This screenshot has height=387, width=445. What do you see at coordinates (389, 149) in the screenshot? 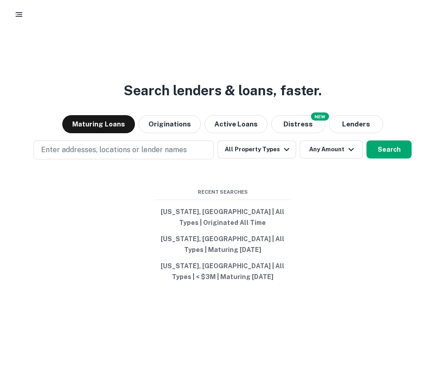
I see `button: Search` at bounding box center [389, 149].